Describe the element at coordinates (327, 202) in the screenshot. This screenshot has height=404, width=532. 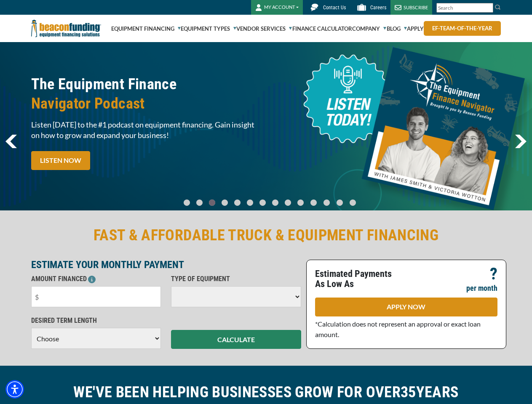
I see `a: Go To Slide 11` at that location.